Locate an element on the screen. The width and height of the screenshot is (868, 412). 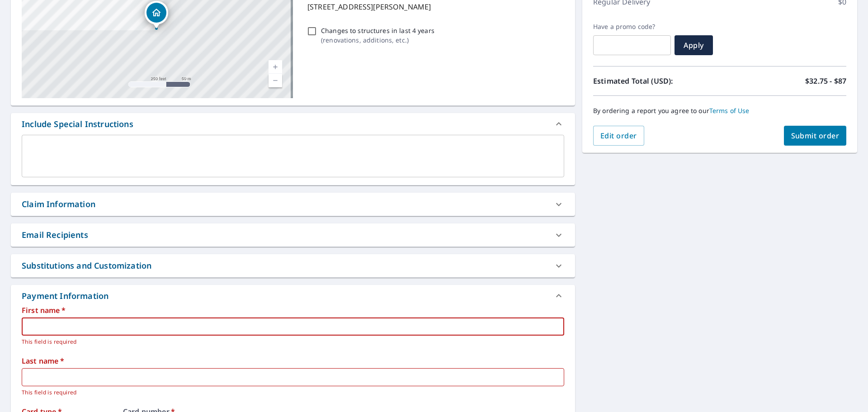
button: Apply is located at coordinates (694, 45).